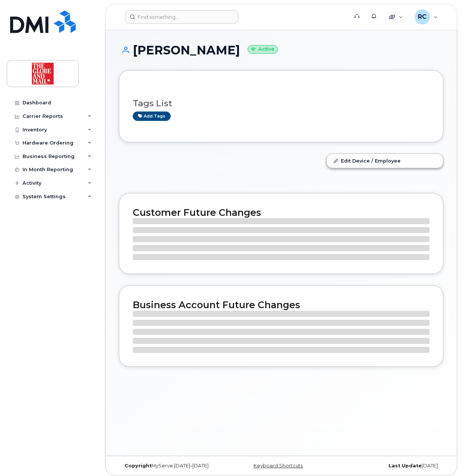 The width and height of the screenshot is (461, 476). Describe the element at coordinates (278, 465) in the screenshot. I see `a: Keyboard Shortcuts` at that location.